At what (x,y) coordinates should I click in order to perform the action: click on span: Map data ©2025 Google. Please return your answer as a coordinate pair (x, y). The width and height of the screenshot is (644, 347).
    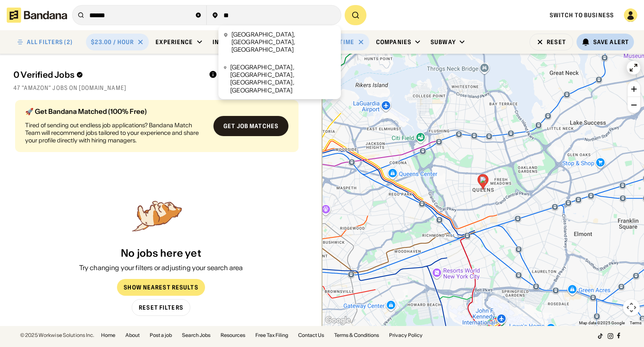
    Looking at the image, I should click on (602, 322).